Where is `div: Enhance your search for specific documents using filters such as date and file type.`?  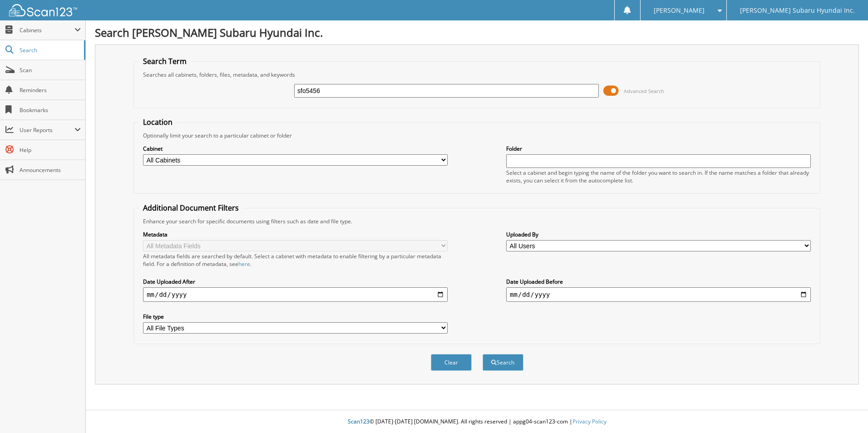
div: Enhance your search for specific documents using filters such as date and file type. is located at coordinates (477, 221).